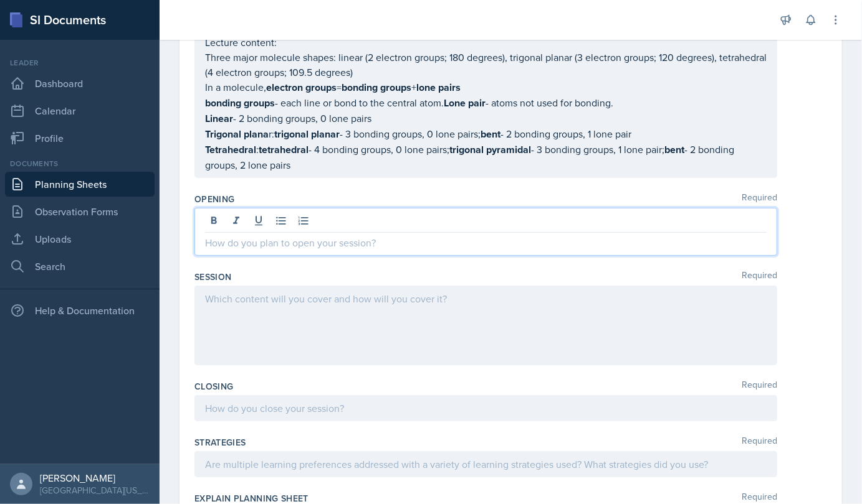  What do you see at coordinates (220, 443) in the screenshot?
I see `label: Strategies` at bounding box center [220, 443].